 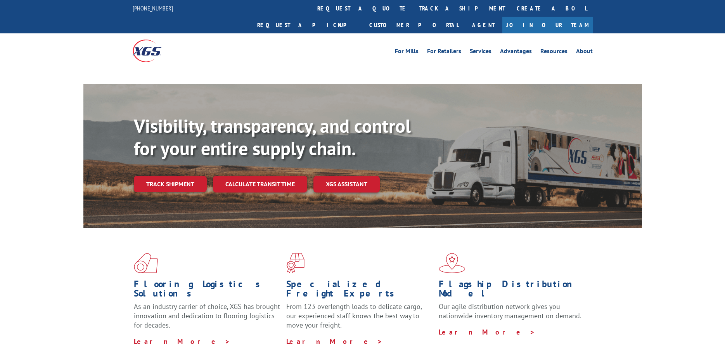 I want to click on a: Agent, so click(x=483, y=25).